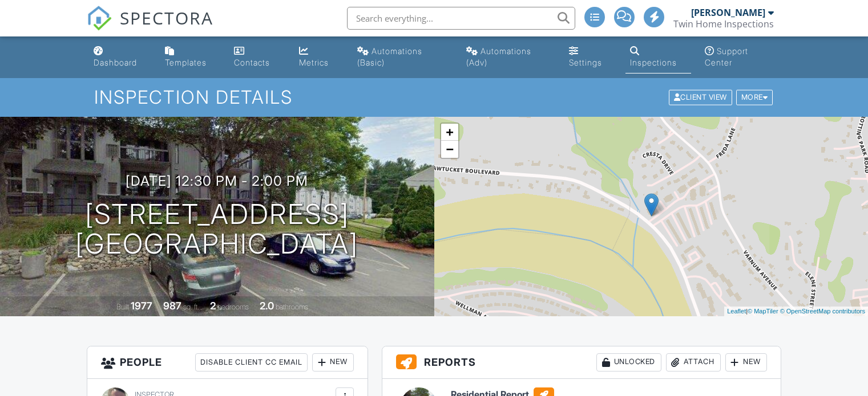  What do you see at coordinates (100, 19) in the screenshot?
I see `img: The Best Home Inspection Software - Spectora` at bounding box center [100, 19].